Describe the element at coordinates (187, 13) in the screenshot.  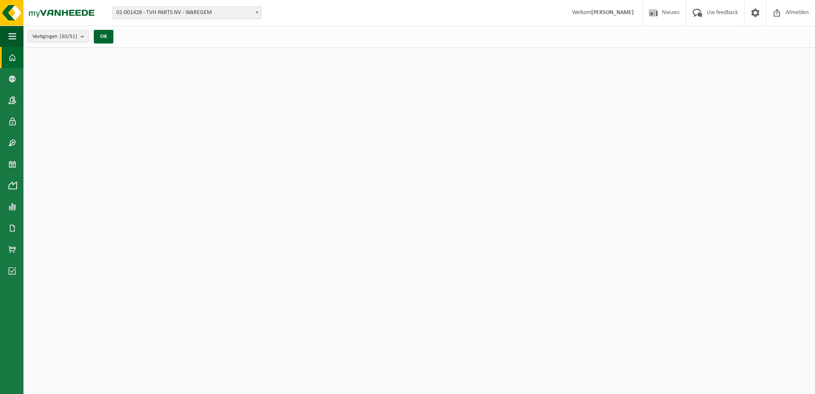
I see `span: 01-001428 - TVH PARTS NV - WAREGEM` at that location.